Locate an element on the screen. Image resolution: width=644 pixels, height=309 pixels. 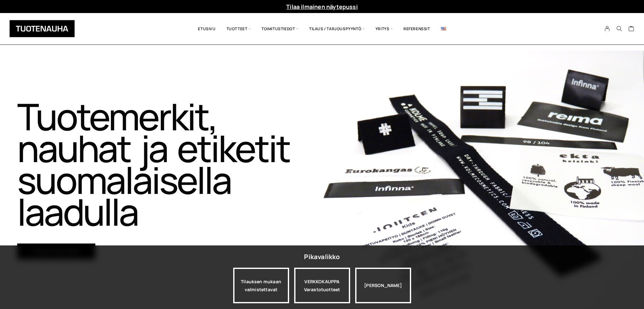
img: Tuotenauha Oy is located at coordinates (42, 28).